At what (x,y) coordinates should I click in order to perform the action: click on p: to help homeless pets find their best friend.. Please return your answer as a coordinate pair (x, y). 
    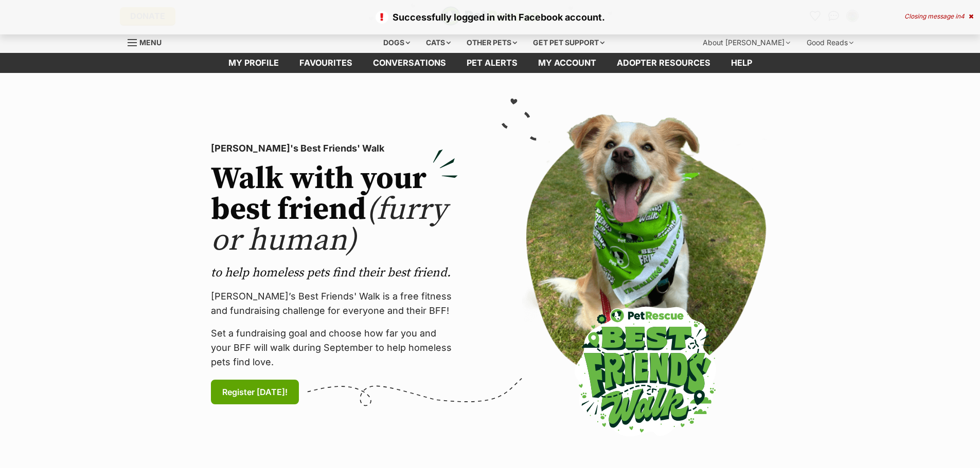
    Looking at the image, I should click on (334, 273).